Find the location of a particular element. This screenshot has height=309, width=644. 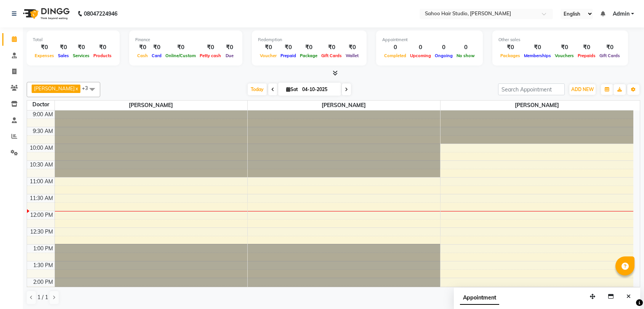

span: Admin is located at coordinates (621, 14).